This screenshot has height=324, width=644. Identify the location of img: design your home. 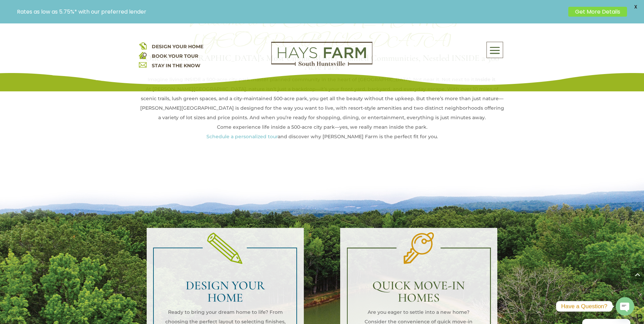
(143, 46).